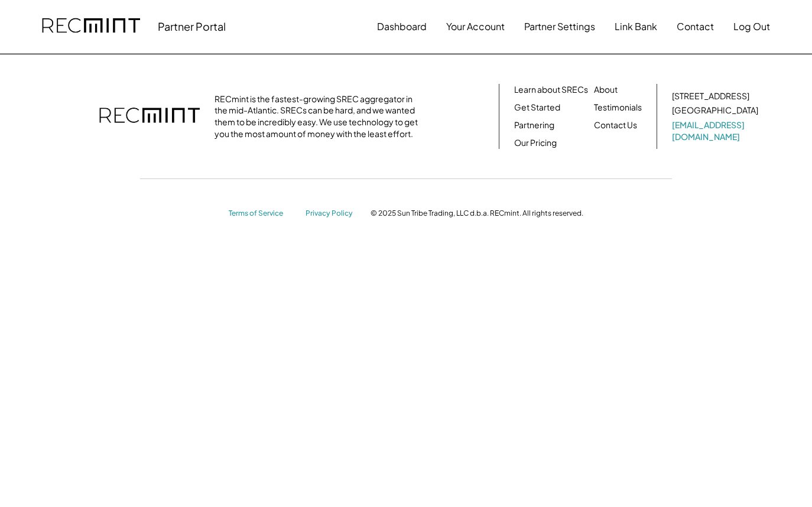 This screenshot has height=507, width=812. What do you see at coordinates (606, 90) in the screenshot?
I see `a: About` at bounding box center [606, 90].